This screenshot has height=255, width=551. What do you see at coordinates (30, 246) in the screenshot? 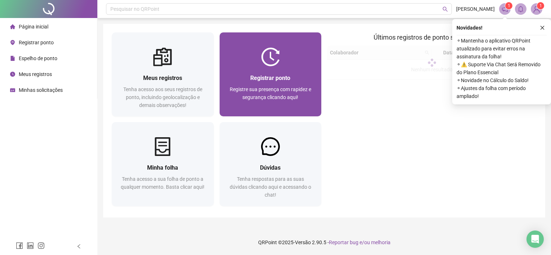
I see `span: linkedin` at bounding box center [30, 246].